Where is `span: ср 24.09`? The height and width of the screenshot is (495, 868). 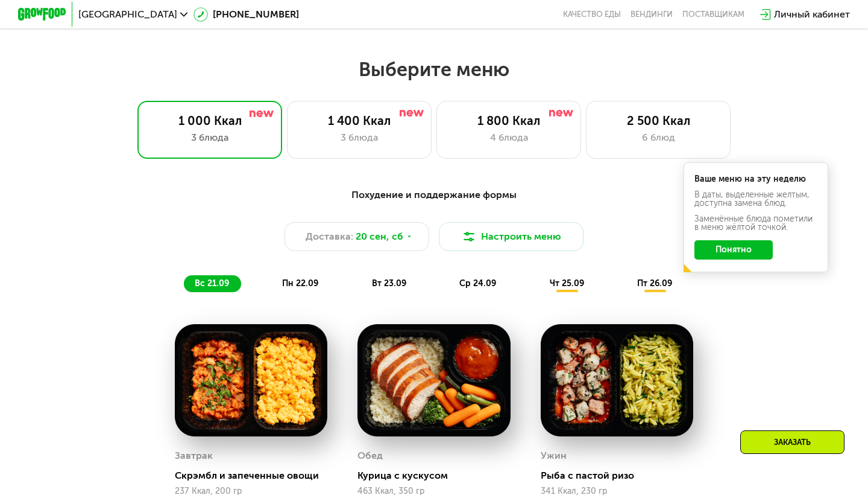 span: ср 24.09 is located at coordinates (477, 283).